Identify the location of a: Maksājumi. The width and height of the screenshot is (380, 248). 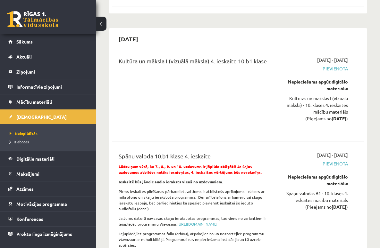
(48, 174).